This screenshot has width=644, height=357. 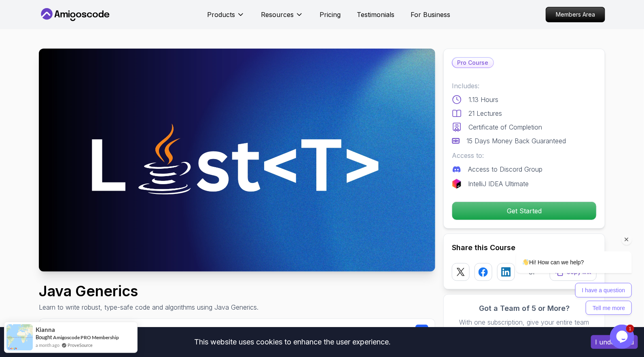 What do you see at coordinates (506, 127) in the screenshot?
I see `p: Certificate of Completion` at bounding box center [506, 127].